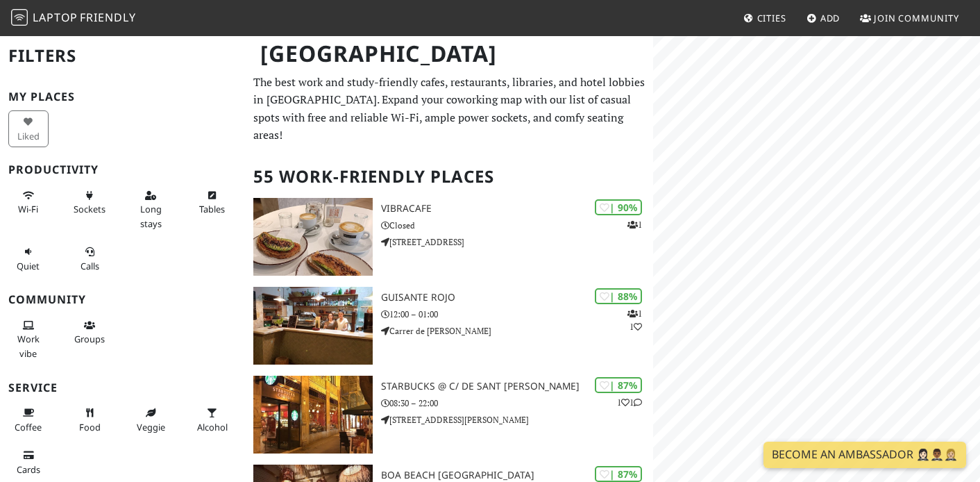  What do you see at coordinates (55, 17) in the screenshot?
I see `span: Laptop` at bounding box center [55, 17].